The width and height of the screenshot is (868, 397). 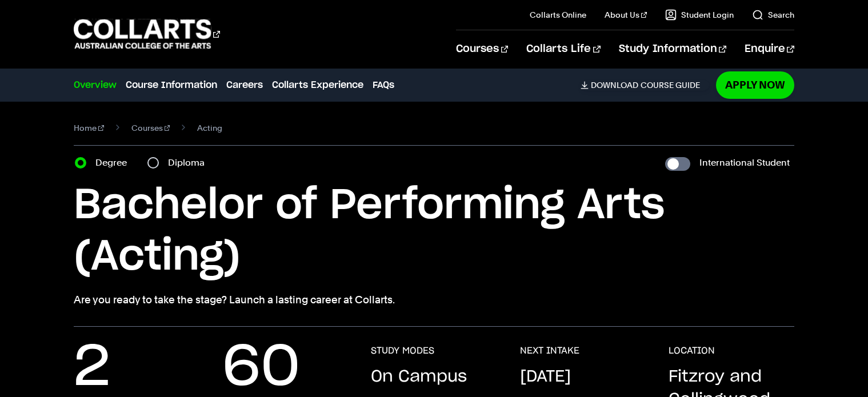 What do you see at coordinates (615, 85) in the screenshot?
I see `span: Download` at bounding box center [615, 85].